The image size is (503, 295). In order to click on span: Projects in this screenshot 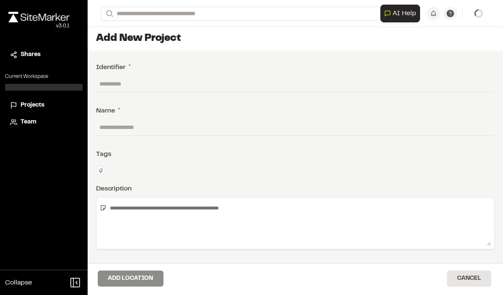, I will do `click(32, 105)`.